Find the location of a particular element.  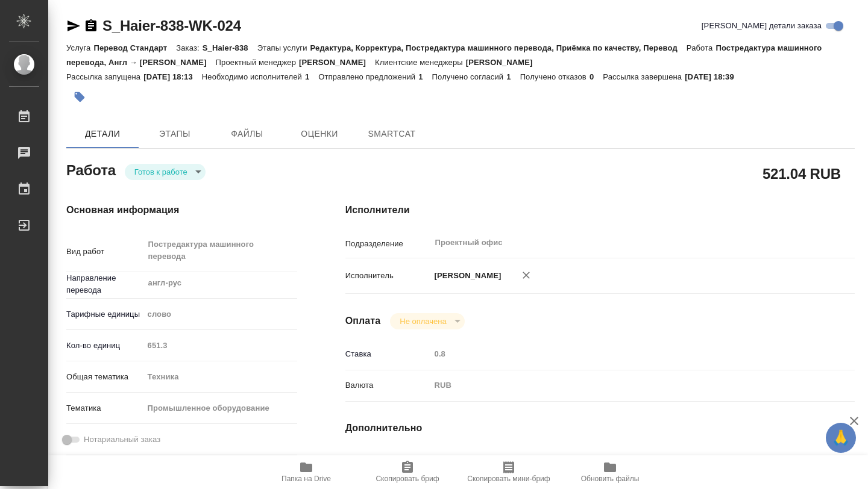

button: Не оплачена is located at coordinates (423, 321).